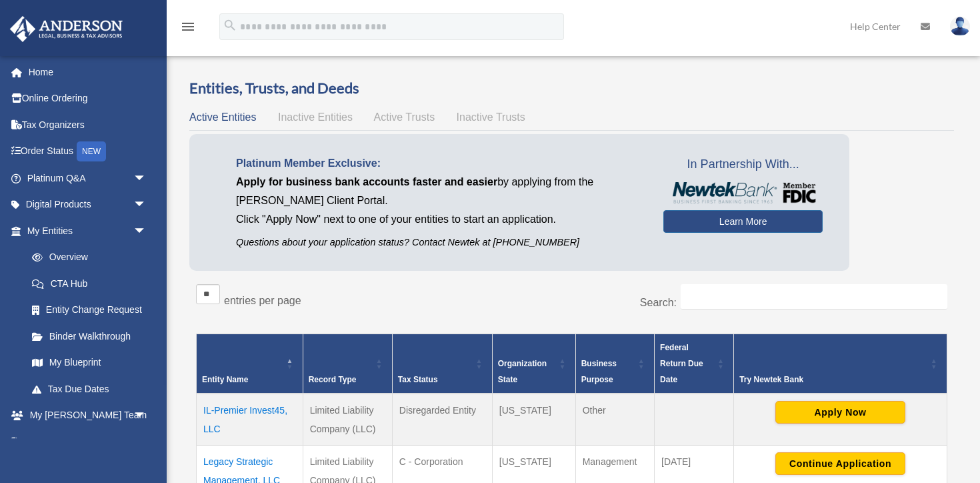  I want to click on th: Tax Status: Activate to sort, so click(442, 363).